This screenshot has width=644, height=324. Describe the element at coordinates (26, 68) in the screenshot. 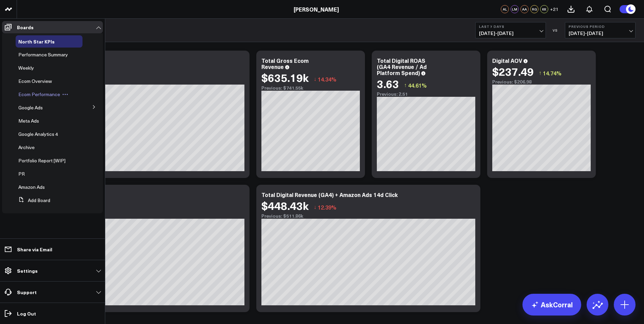

I see `span: Weekly` at that location.